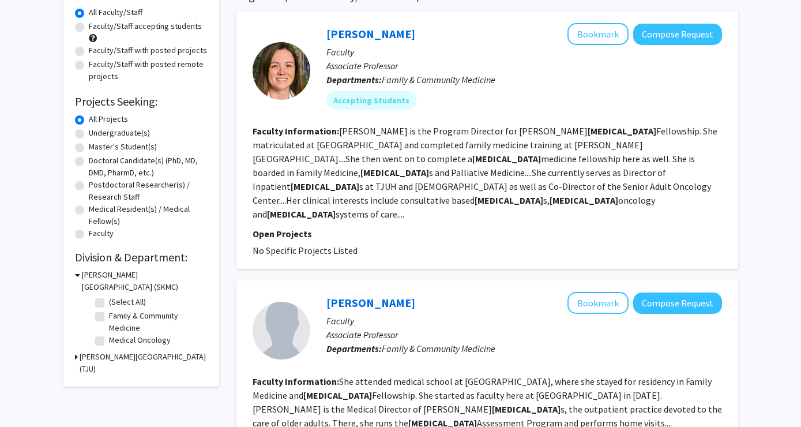  I want to click on h2: Division & Department:, so click(141, 257).